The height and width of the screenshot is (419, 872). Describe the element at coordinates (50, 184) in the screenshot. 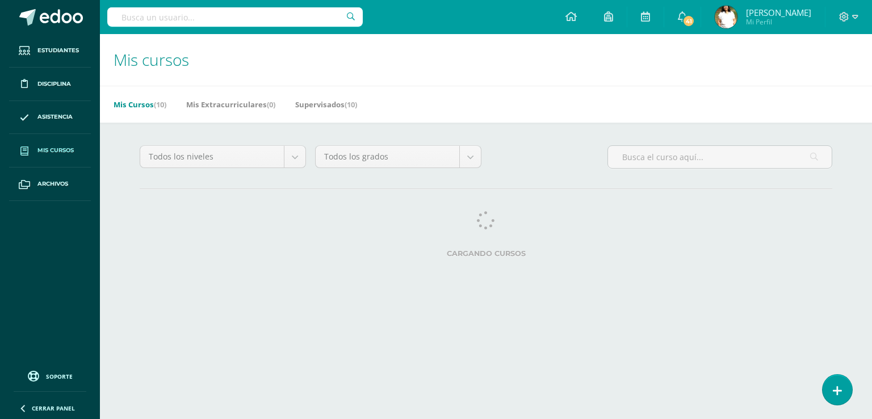

I see `a: Archivos` at that location.